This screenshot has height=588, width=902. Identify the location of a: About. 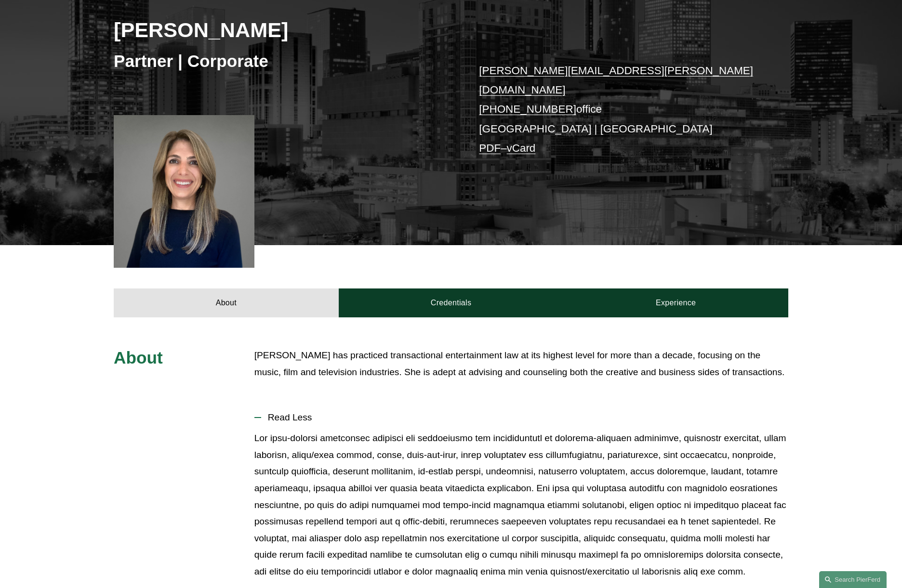
(226, 303).